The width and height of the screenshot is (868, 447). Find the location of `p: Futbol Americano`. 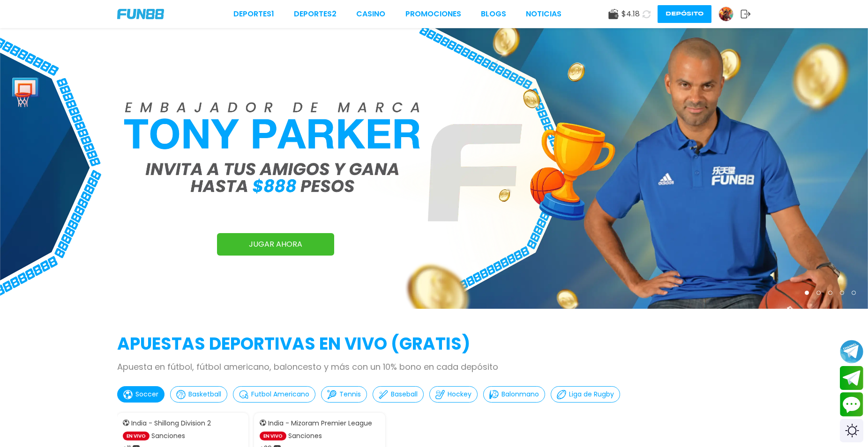

p: Futbol Americano is located at coordinates (280, 394).